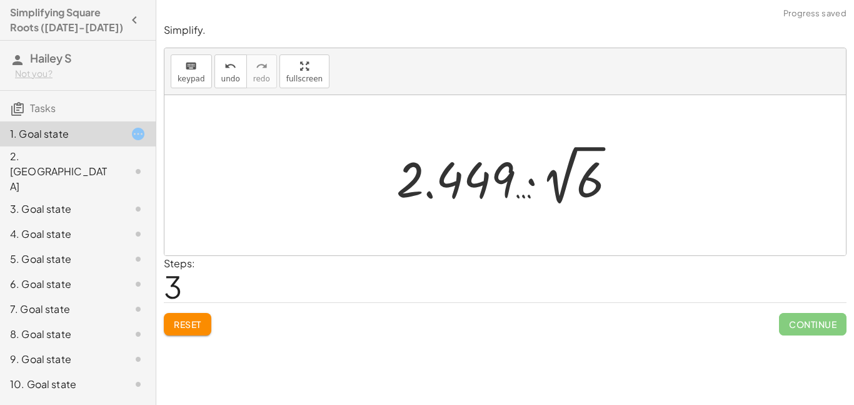  Describe the element at coordinates (60, 384) in the screenshot. I see `div: 10. Goal state` at that location.